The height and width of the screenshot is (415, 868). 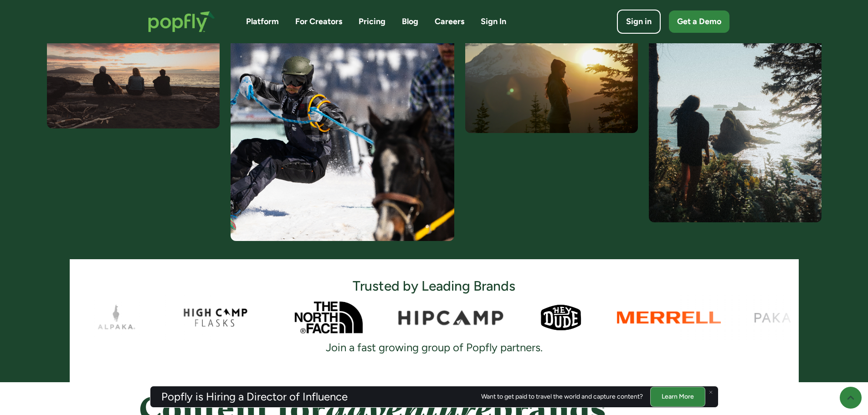 I want to click on a: Platform, so click(x=263, y=22).